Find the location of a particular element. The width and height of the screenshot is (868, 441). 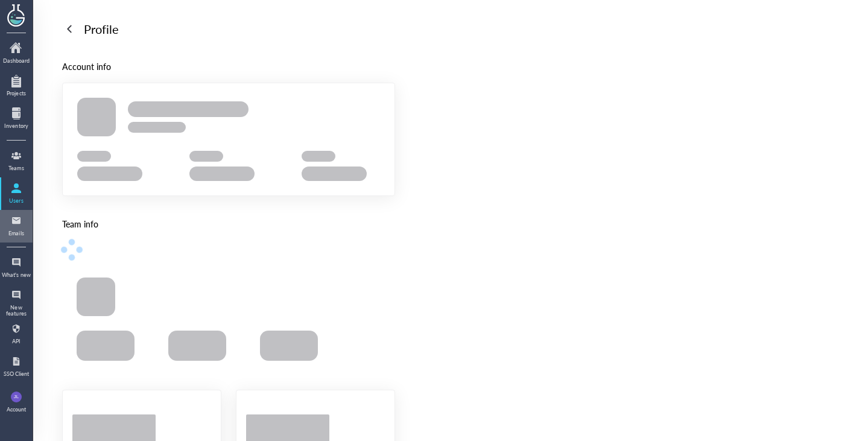

a: Inventory is located at coordinates (17, 118).